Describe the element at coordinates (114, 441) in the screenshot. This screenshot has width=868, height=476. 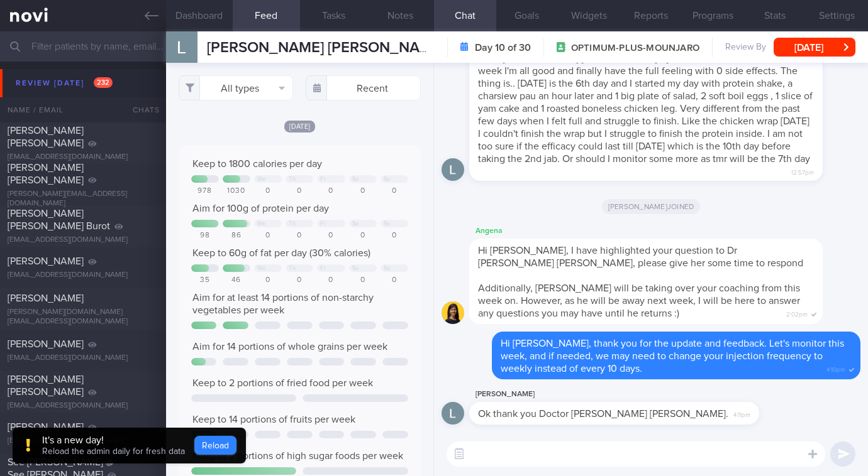
I see `div: It's a new day!` at that location.